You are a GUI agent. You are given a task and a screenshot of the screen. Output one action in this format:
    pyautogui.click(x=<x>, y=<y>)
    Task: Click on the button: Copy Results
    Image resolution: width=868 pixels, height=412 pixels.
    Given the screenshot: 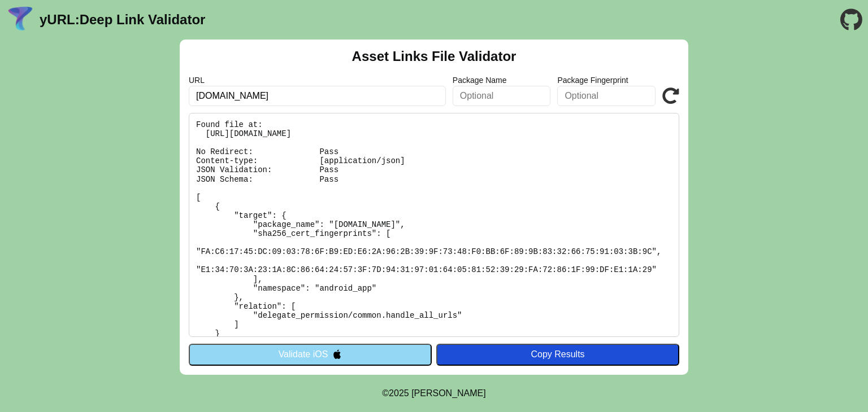 What is the action you would take?
    pyautogui.click(x=558, y=355)
    